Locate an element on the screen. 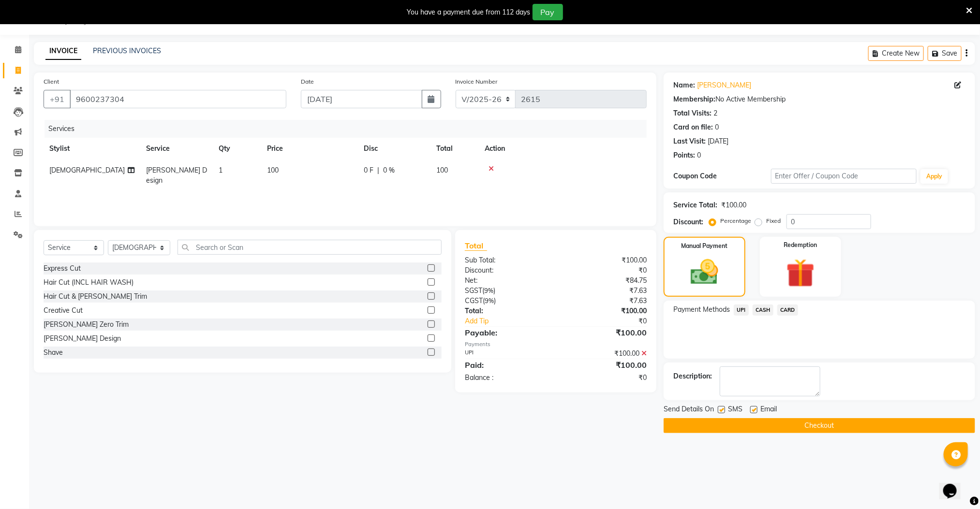 This screenshot has width=980, height=509. span: Payment Methods is located at coordinates (701, 309).